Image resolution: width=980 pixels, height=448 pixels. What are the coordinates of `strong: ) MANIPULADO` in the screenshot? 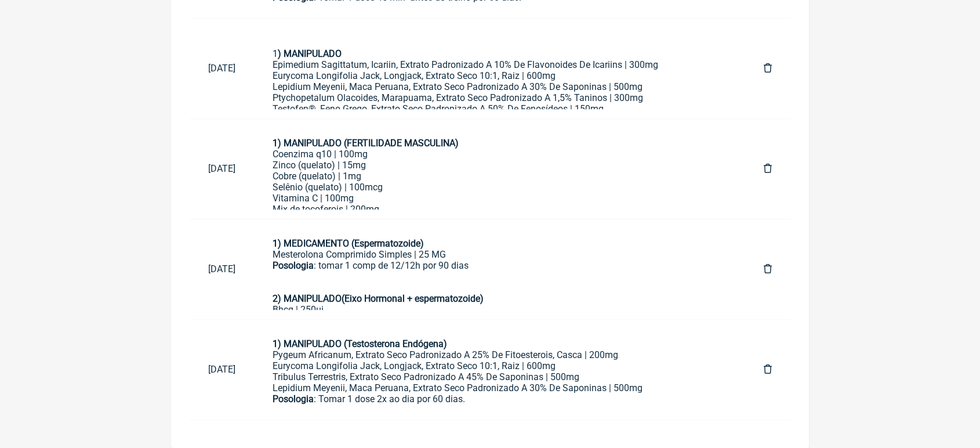 It's located at (310, 53).